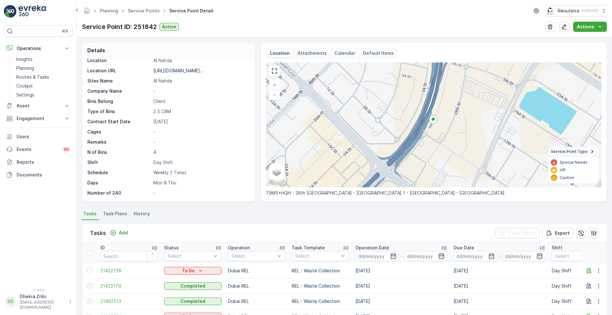 The image size is (612, 315). I want to click on button: Renuterra(+04:00), so click(576, 11).